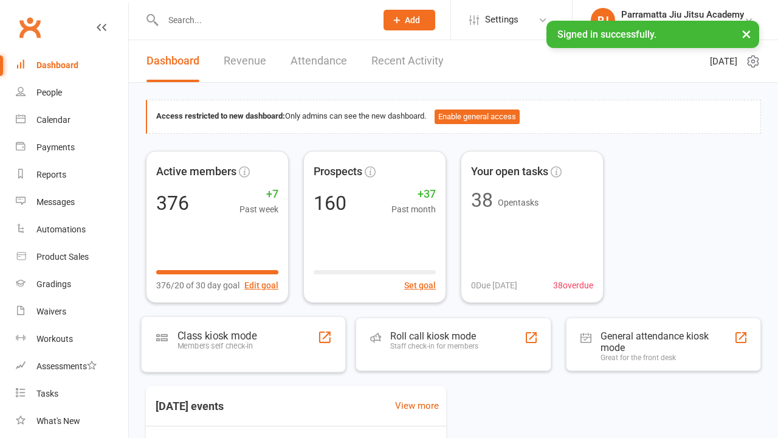  Describe the element at coordinates (607, 34) in the screenshot. I see `span: Signed in successfully.` at that location.